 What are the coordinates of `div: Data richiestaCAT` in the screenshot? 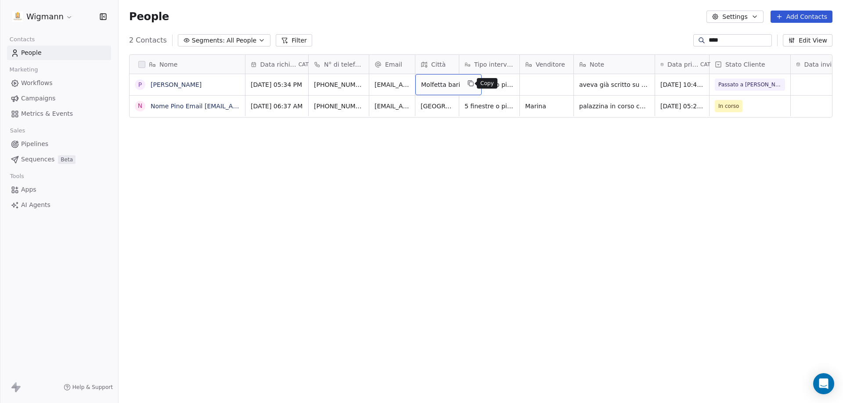 It's located at (276, 64).